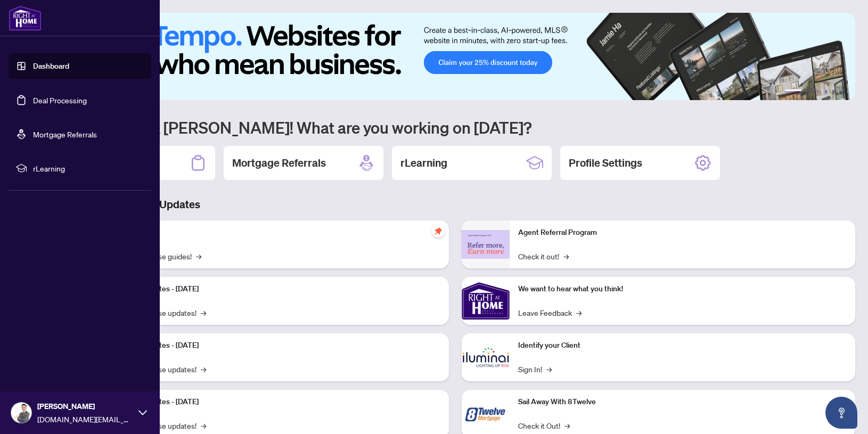  What do you see at coordinates (65, 134) in the screenshot?
I see `a: Mortgage Referrals` at bounding box center [65, 134].